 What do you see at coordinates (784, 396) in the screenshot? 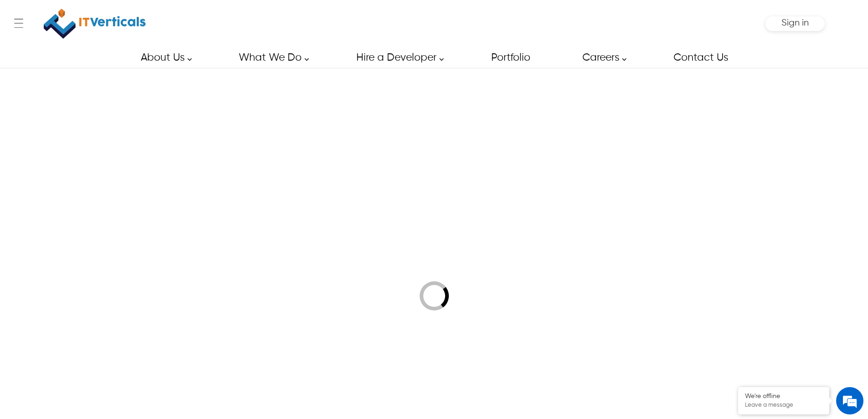
I see `div: We're offline` at bounding box center [784, 396].